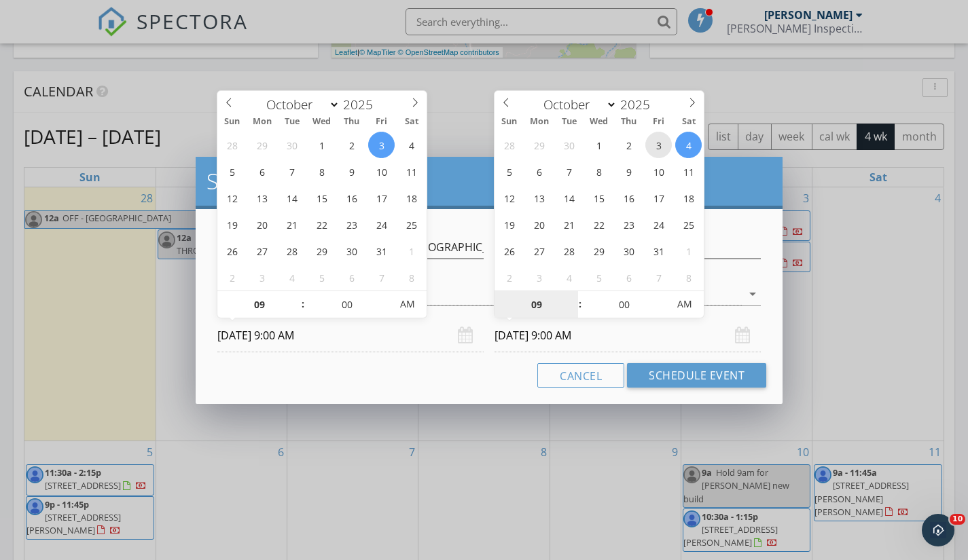 The width and height of the screenshot is (968, 560). I want to click on span: Click to toggle, so click(684, 304).